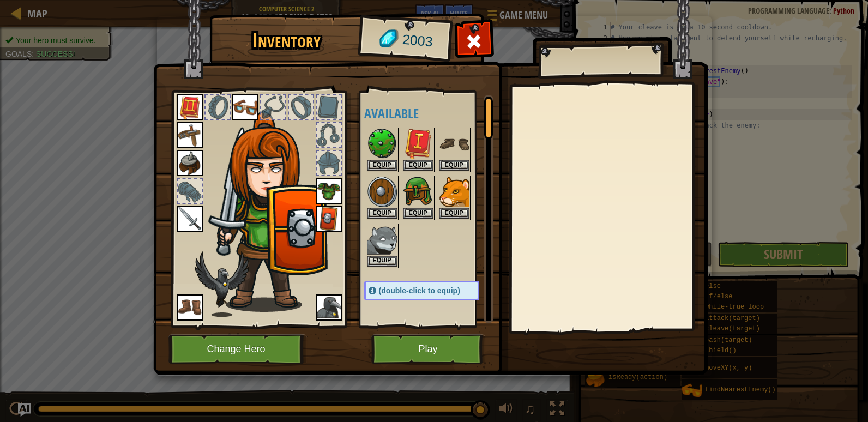 This screenshot has height=422, width=868. What do you see at coordinates (286, 41) in the screenshot?
I see `h1: Inventory` at bounding box center [286, 41].